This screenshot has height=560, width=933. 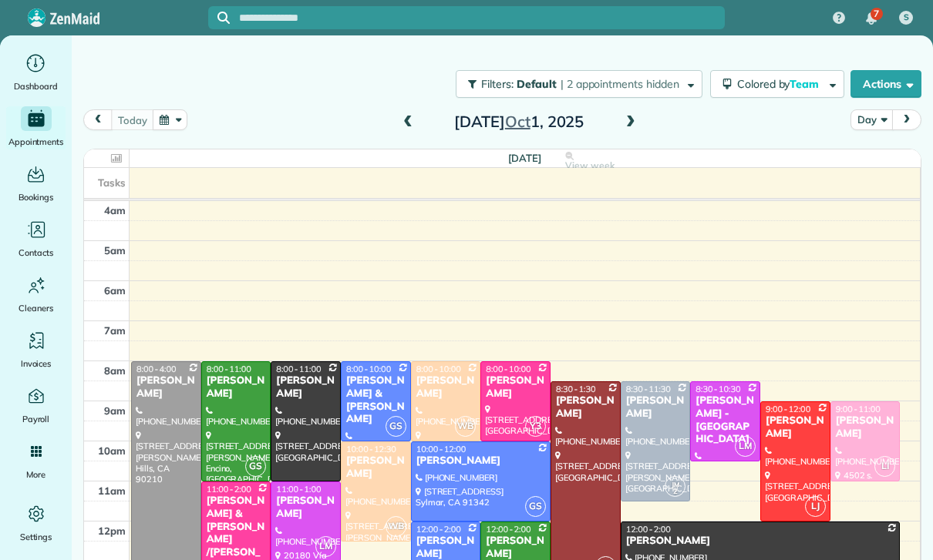 I want to click on a: Payroll, so click(x=35, y=405).